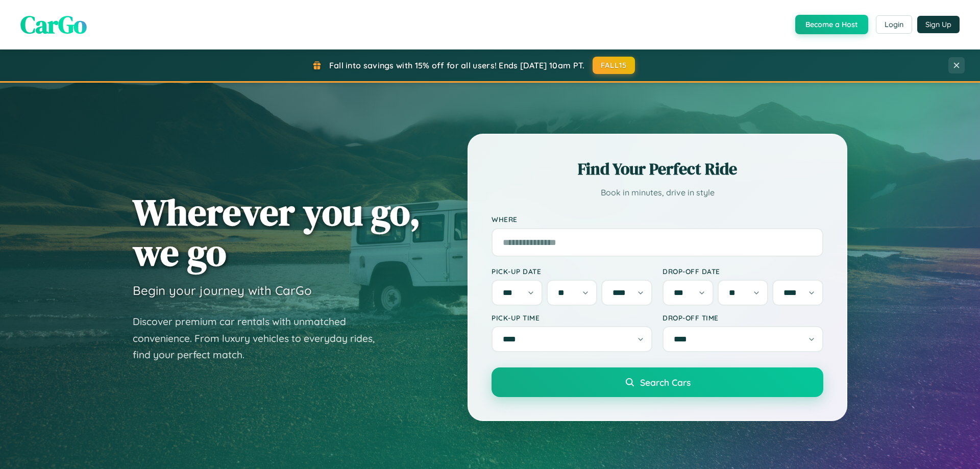 Image resolution: width=980 pixels, height=469 pixels. What do you see at coordinates (277, 232) in the screenshot?
I see `h1: Wherever you go, we go` at bounding box center [277, 232].